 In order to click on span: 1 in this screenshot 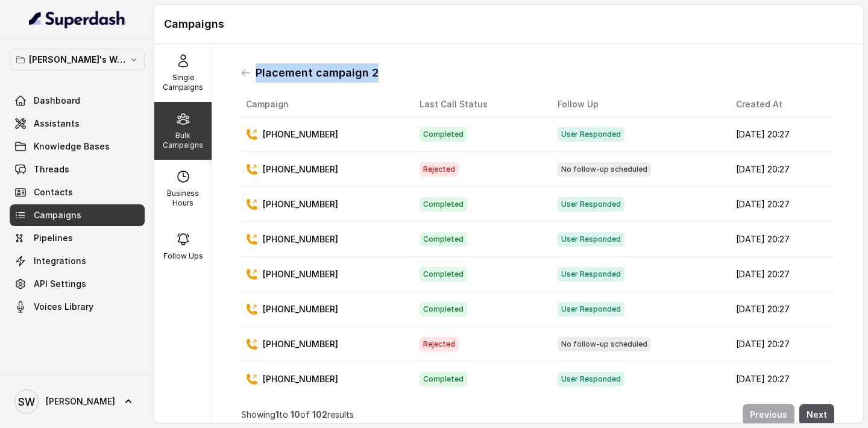, I will do `click(277, 414)`.